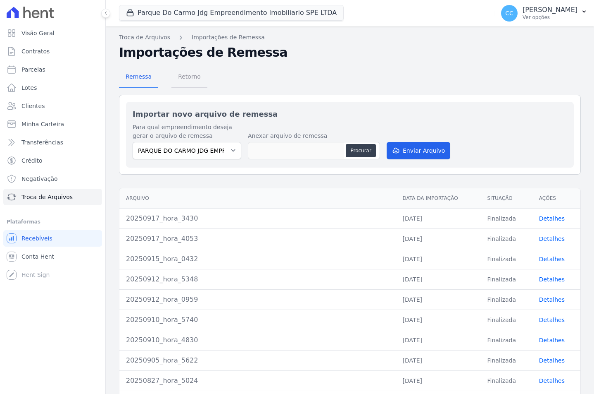 The image size is (594, 394). I want to click on a: Negativação, so click(52, 179).